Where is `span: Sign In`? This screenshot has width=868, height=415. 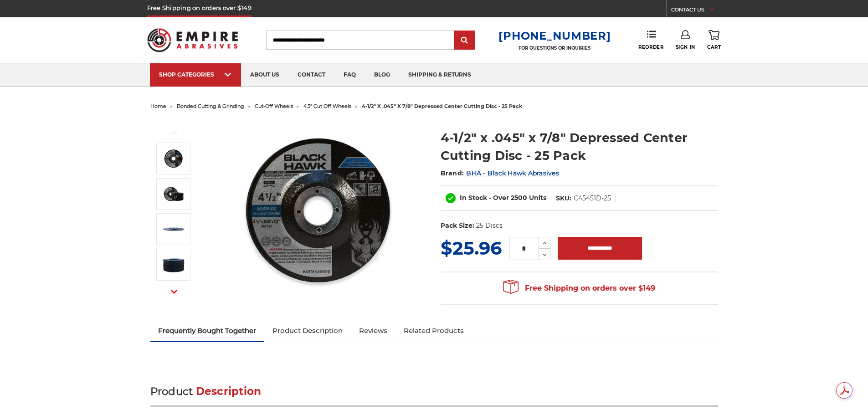 span: Sign In is located at coordinates (686, 47).